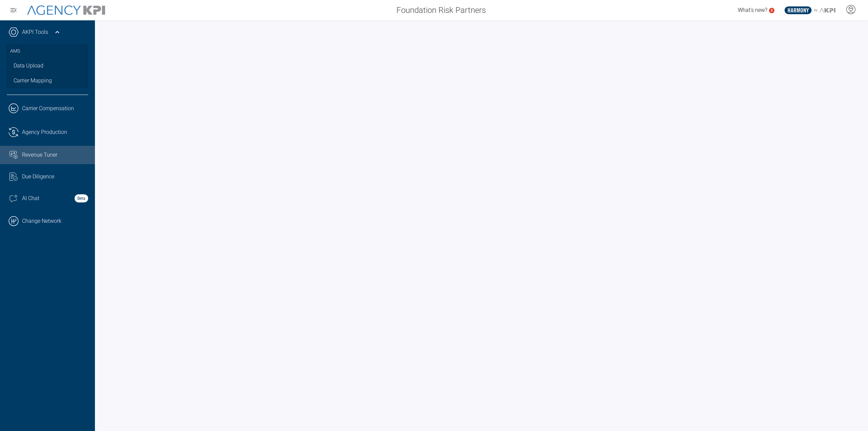  Describe the element at coordinates (47, 66) in the screenshot. I see `a: Data Upload` at that location.